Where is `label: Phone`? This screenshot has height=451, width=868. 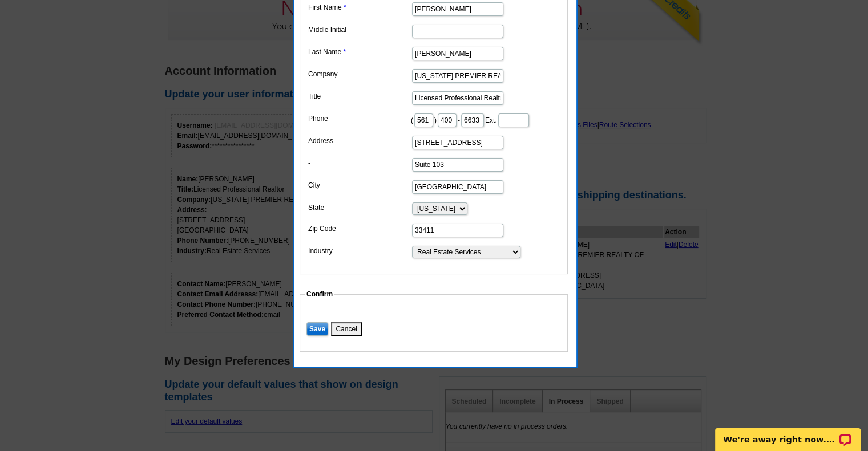
label: Phone is located at coordinates (360, 119).